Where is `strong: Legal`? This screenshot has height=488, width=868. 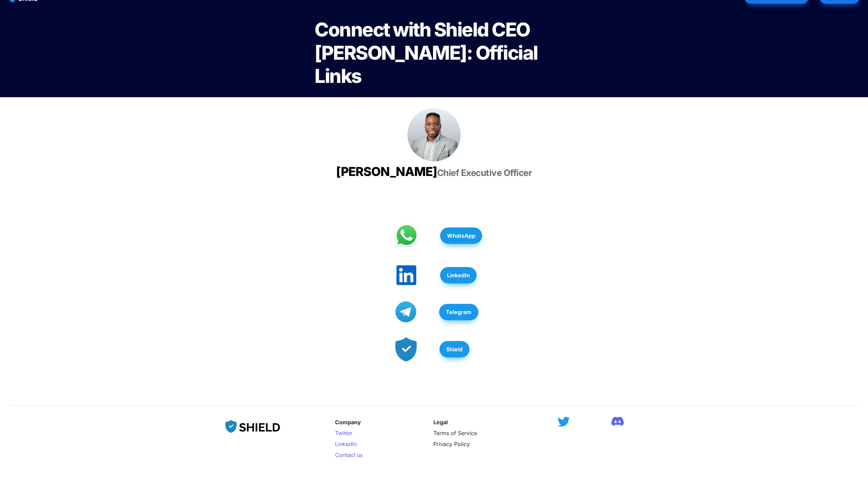
strong: Legal is located at coordinates (440, 422).